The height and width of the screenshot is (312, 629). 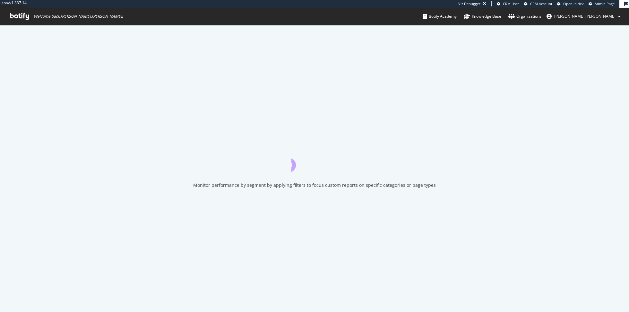 I want to click on span: Admin Page, so click(x=605, y=4).